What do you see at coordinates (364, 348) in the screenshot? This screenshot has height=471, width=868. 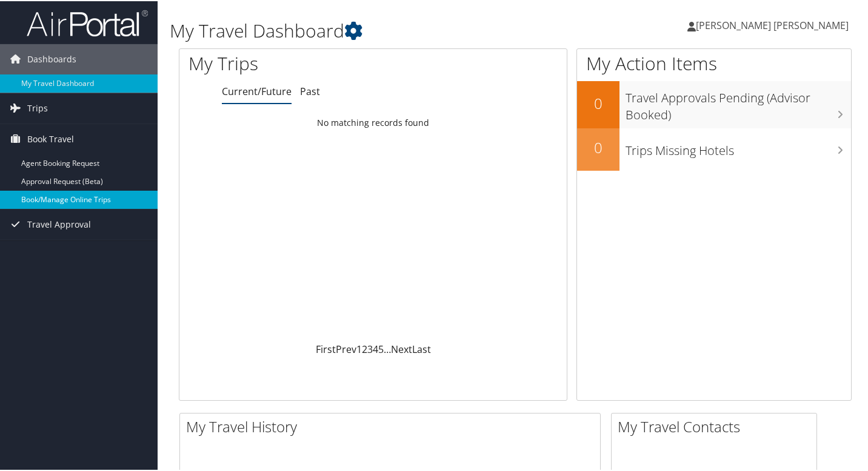 I see `a: 2` at bounding box center [364, 348].